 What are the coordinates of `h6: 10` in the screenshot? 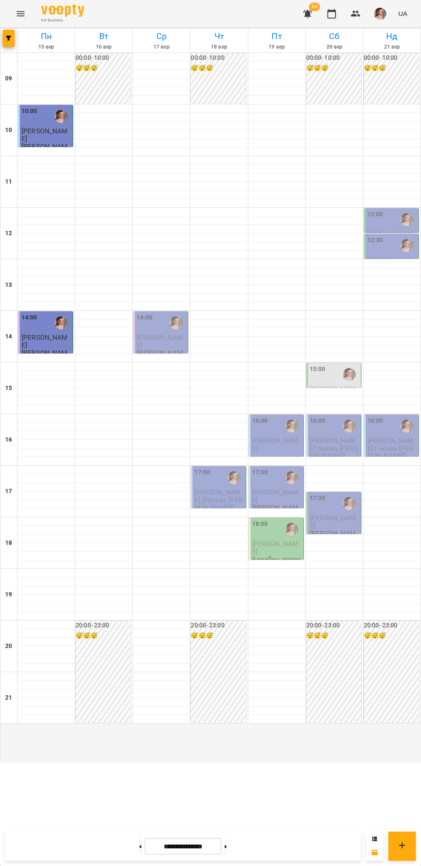 It's located at (9, 130).